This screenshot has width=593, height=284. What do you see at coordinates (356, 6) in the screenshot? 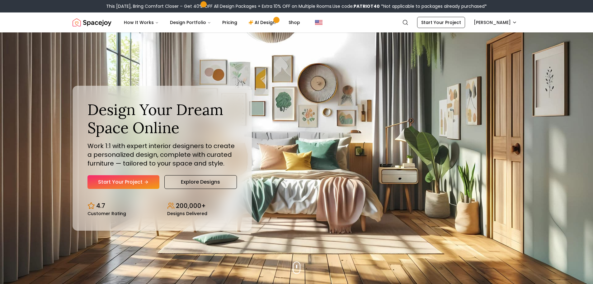
I see `span: Use code:` at bounding box center [356, 6].